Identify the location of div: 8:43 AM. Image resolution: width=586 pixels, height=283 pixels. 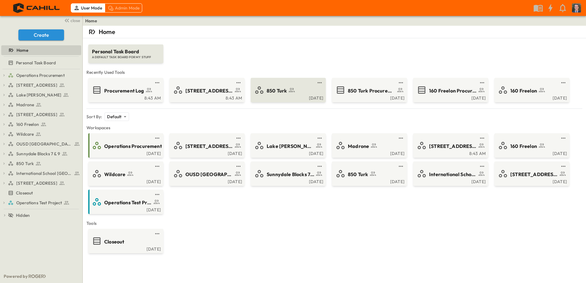
(125, 98).